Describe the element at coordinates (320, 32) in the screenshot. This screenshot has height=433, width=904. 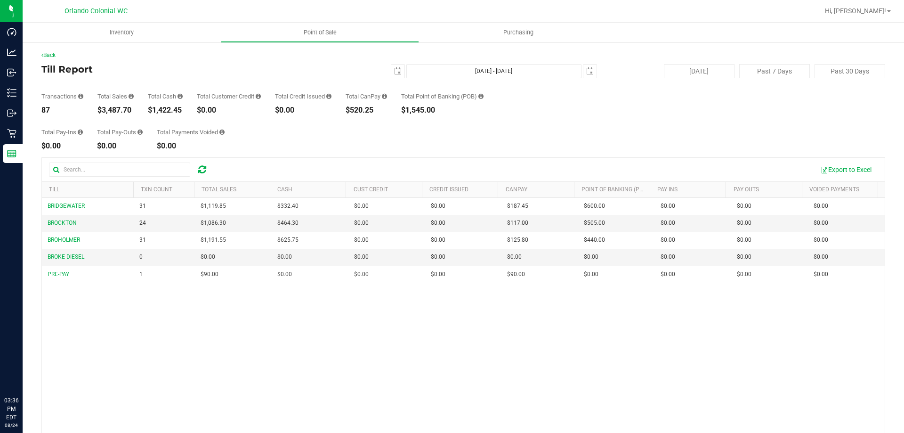
I see `span: Point of Sale` at that location.